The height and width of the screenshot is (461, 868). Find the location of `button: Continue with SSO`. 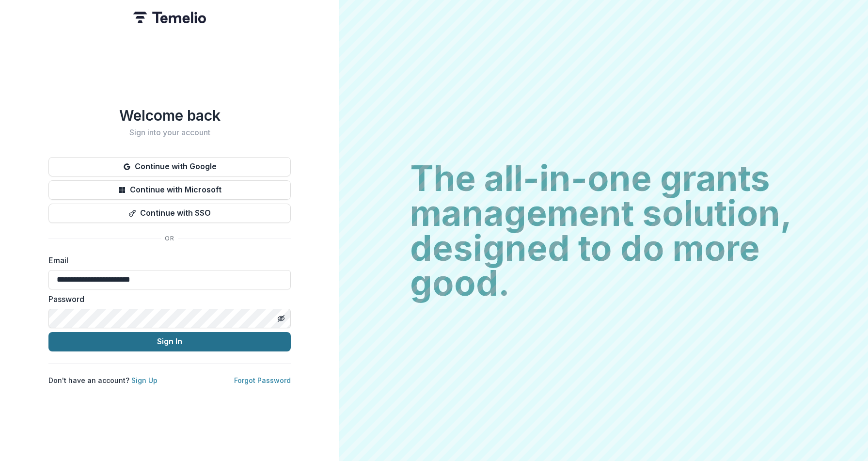

button: Continue with SSO is located at coordinates (169, 213).